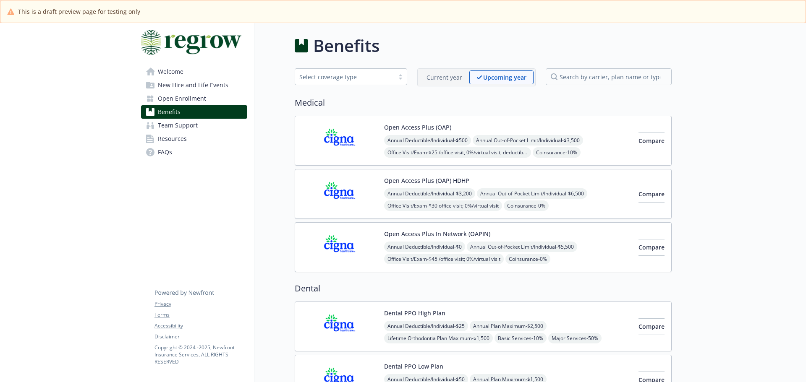  Describe the element at coordinates (194, 125) in the screenshot. I see `a: Team Support` at that location.